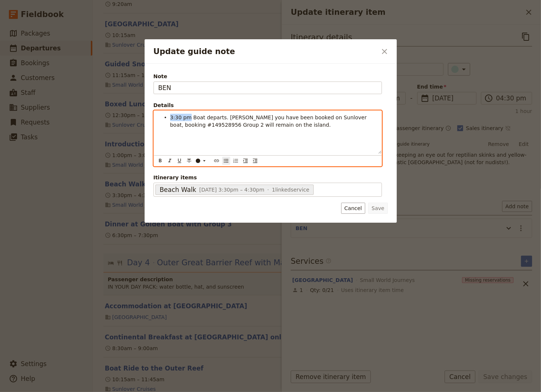 The width and height of the screenshot is (541, 392). What do you see at coordinates (178, 190) in the screenshot?
I see `span: Beach Walk` at bounding box center [178, 190].